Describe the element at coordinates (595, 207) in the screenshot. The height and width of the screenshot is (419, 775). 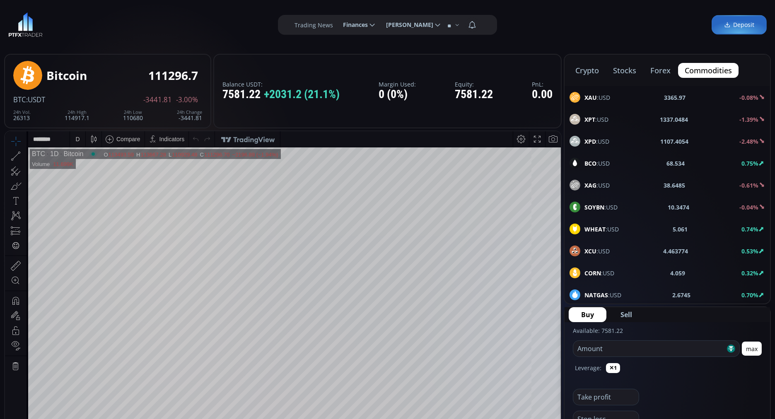
I see `b: SOYBN` at that location.